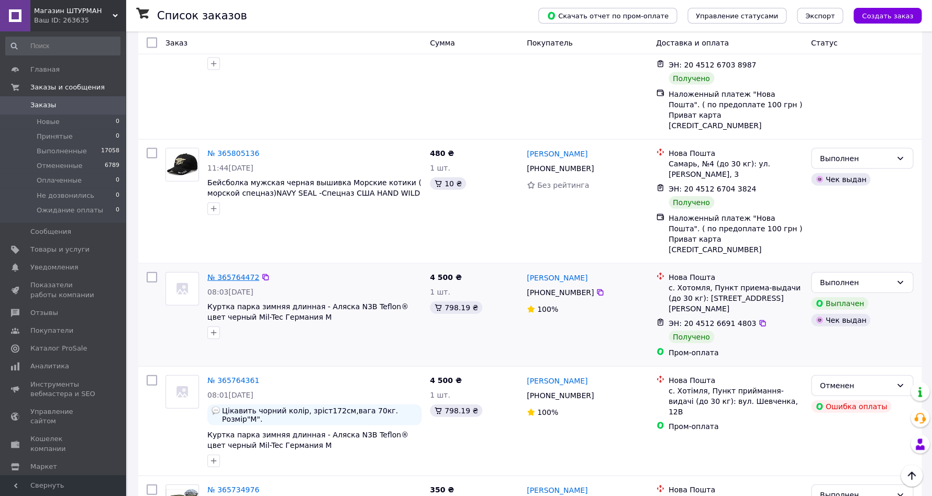  Describe the element at coordinates (692, 43) in the screenshot. I see `span: Доставка и оплата` at that location.